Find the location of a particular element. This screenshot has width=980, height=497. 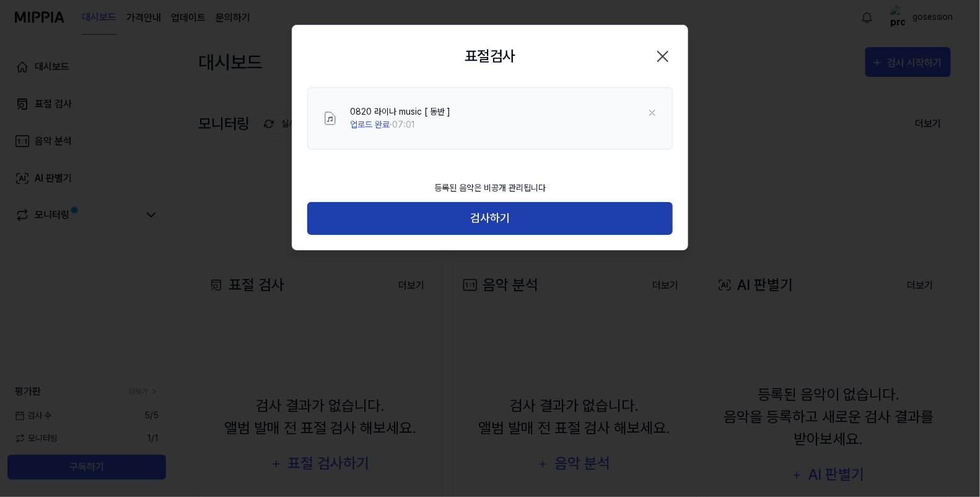

div: 0820 라이나 music [ 동반 ] is located at coordinates (400, 112).